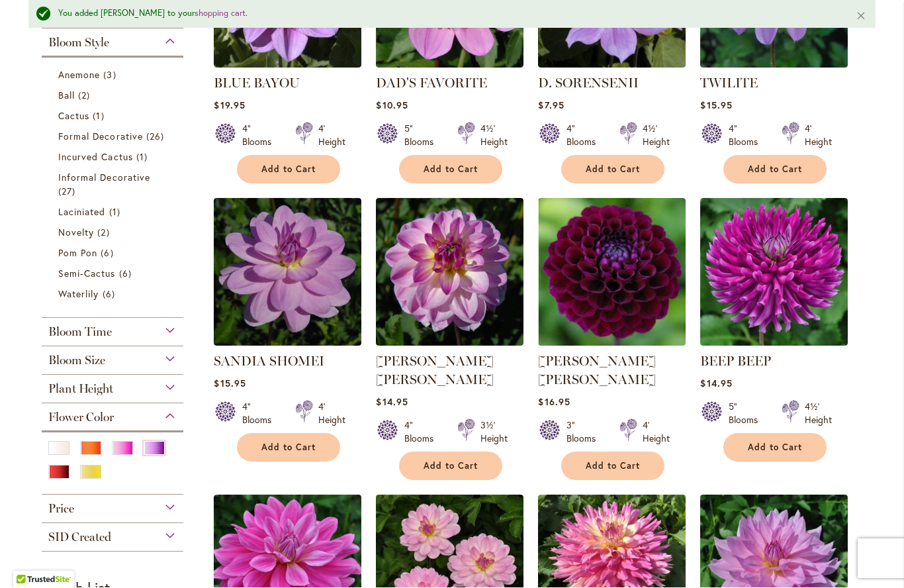 This screenshot has height=588, width=904. Describe the element at coordinates (229, 105) in the screenshot. I see `span: $19.95` at that location.